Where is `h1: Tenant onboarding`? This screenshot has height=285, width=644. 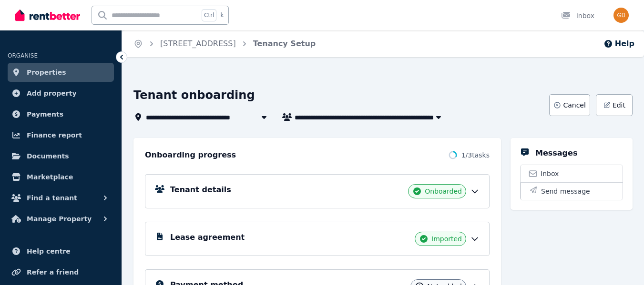 h1: Tenant onboarding is located at coordinates (194, 95).